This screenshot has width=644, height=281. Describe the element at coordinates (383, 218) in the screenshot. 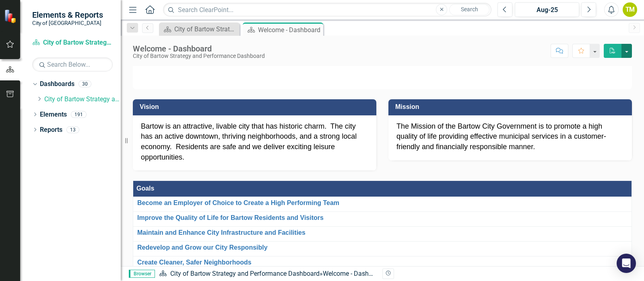

I see `a: Improve the Quality of Life for Bartow Residents and Visitors` at that location.